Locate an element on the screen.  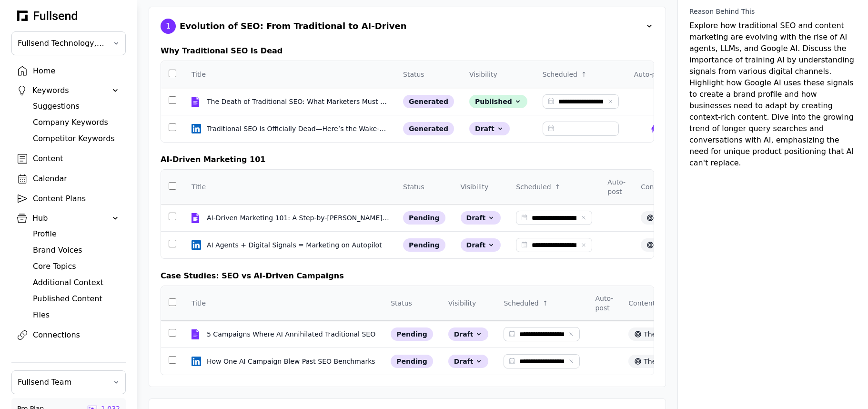
span: Fullsend Team is located at coordinates (62, 383).